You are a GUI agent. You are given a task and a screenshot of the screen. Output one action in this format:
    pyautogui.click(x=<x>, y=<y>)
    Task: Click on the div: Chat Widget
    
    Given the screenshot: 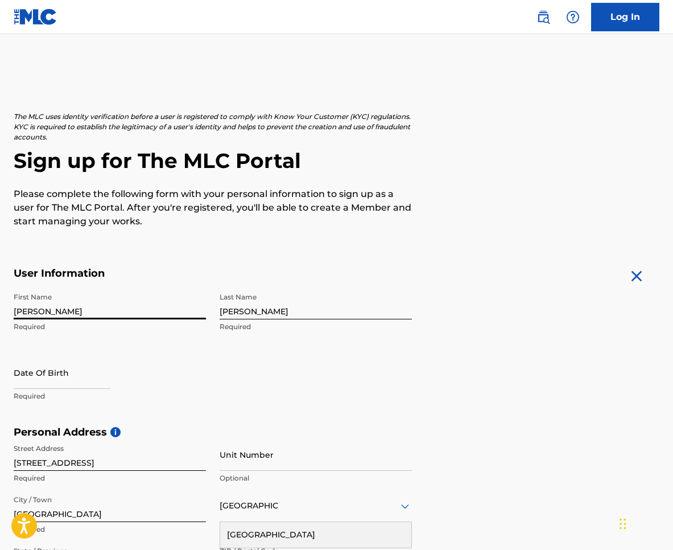 What is the action you would take?
    pyautogui.click(x=645, y=522)
    